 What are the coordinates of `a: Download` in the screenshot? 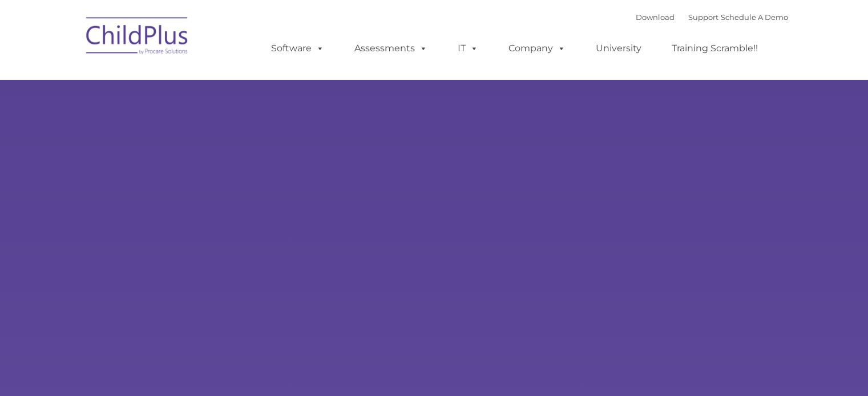 It's located at (655, 17).